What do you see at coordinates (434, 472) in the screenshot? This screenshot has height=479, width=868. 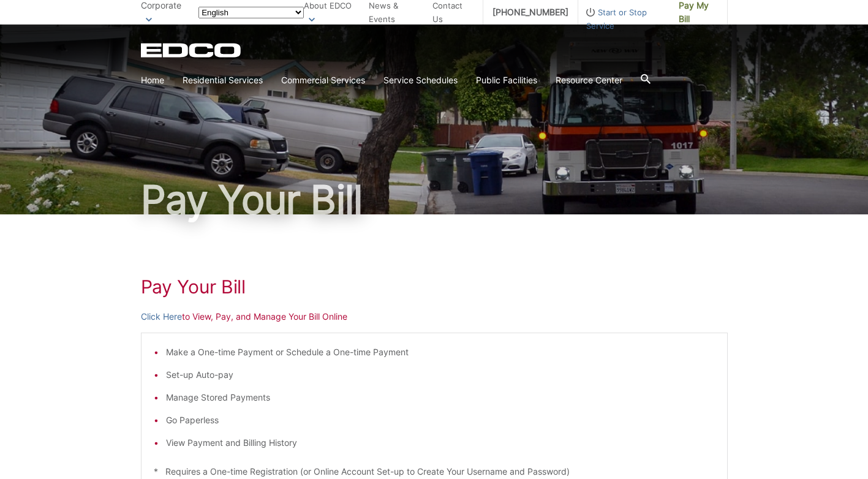 I see `p: * Requires a One-time Registration (or Online Account Set-up to Create Your Username and Password)` at bounding box center [434, 472].